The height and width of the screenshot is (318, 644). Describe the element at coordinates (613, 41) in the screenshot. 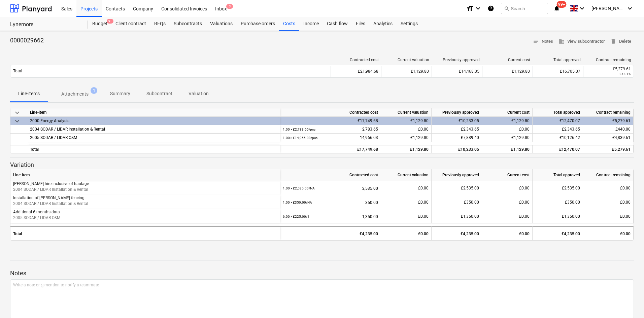

I see `span: delete` at that location.